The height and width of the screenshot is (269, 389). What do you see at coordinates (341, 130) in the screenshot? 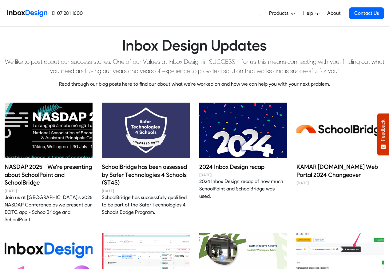
I see `img: KAMAR school.kiwi Web Portal 2024 Changeover image` at bounding box center [341, 130].